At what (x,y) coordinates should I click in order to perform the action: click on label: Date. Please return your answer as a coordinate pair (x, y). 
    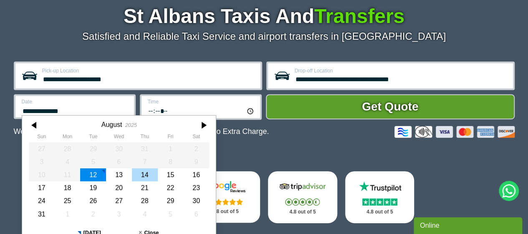
    Looking at the image, I should click on (75, 102).